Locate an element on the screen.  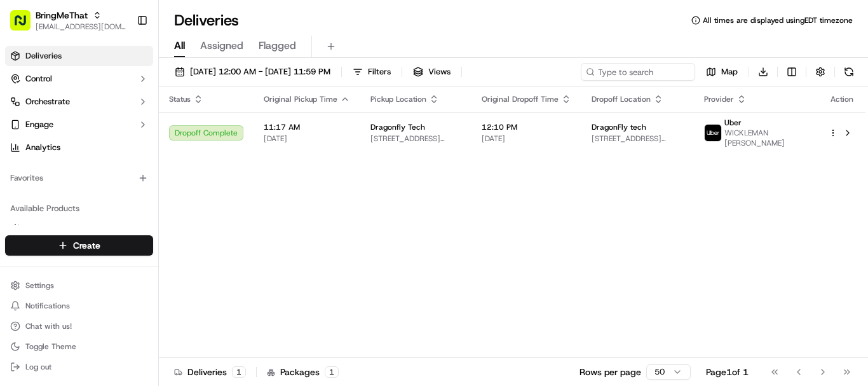
p: Rows per page is located at coordinates (610, 372).